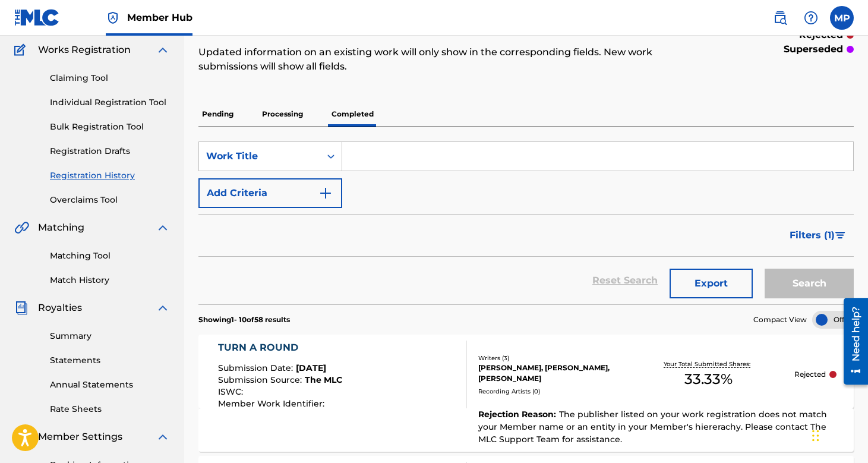 This screenshot has width=868, height=463. What do you see at coordinates (270, 193) in the screenshot?
I see `button: Add Criteria` at bounding box center [270, 193].